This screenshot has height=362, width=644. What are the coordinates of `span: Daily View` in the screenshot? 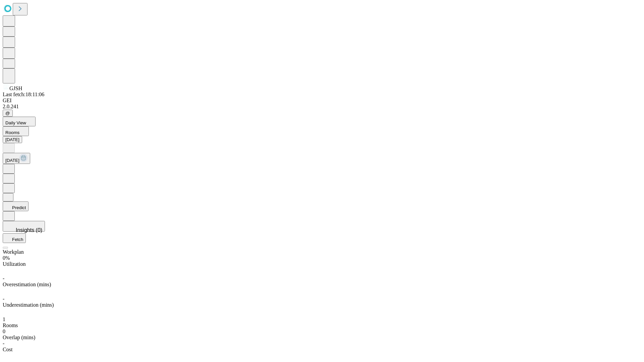 It's located at (15, 122).